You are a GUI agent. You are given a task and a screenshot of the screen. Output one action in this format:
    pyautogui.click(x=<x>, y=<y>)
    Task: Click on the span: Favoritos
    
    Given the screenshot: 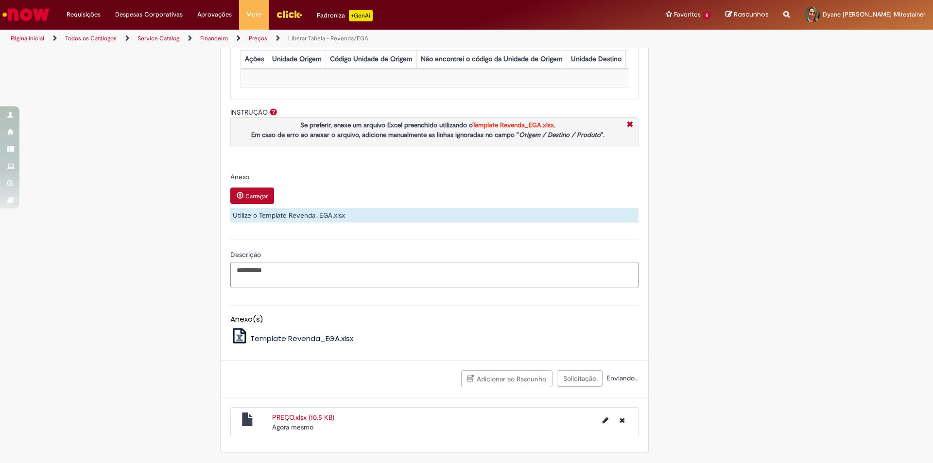 What is the action you would take?
    pyautogui.click(x=687, y=15)
    